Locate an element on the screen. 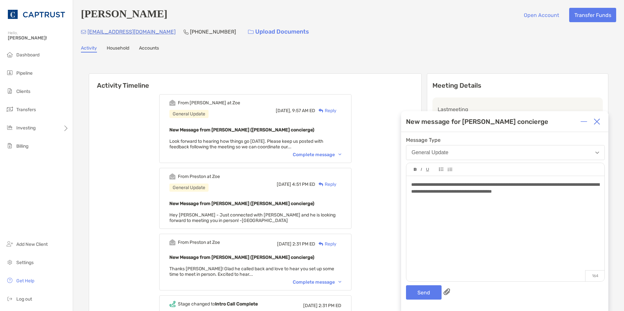 The width and height of the screenshot is (624, 311). img: settings icon is located at coordinates (10, 262).